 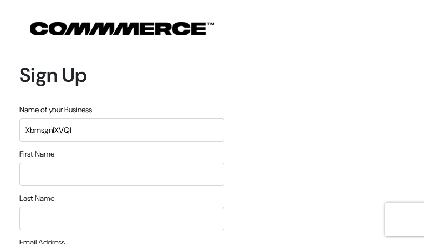 What do you see at coordinates (122, 75) in the screenshot?
I see `h1: Sign Up` at bounding box center [122, 75].